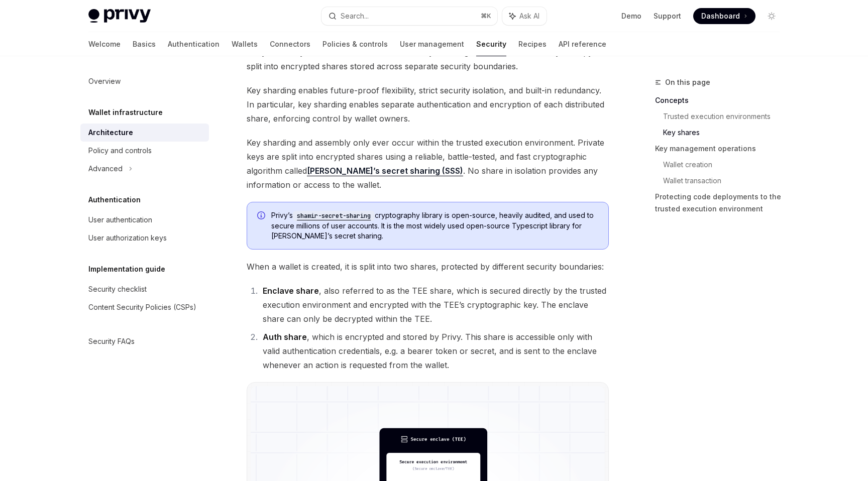 The width and height of the screenshot is (868, 481). I want to click on a: Concepts, so click(721, 101).